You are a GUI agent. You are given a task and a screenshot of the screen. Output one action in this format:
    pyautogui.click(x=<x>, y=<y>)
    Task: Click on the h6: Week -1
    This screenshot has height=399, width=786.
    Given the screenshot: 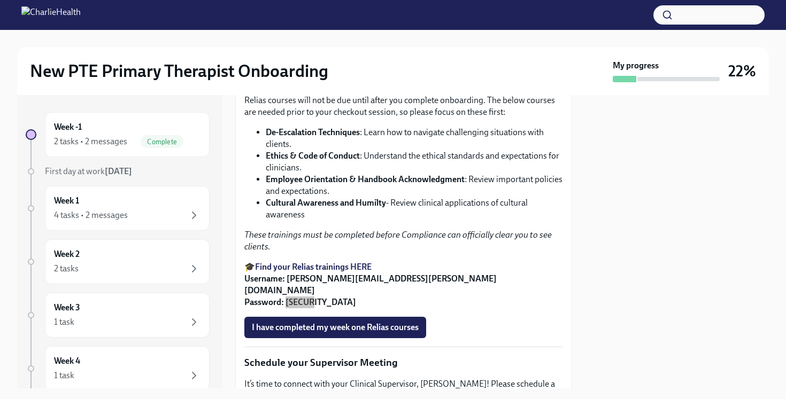 What is the action you would take?
    pyautogui.click(x=68, y=127)
    